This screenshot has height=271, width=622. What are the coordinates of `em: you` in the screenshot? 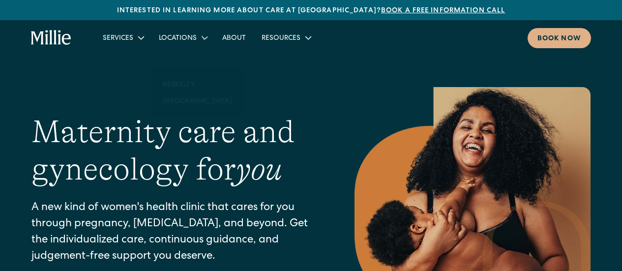 It's located at (259, 169).